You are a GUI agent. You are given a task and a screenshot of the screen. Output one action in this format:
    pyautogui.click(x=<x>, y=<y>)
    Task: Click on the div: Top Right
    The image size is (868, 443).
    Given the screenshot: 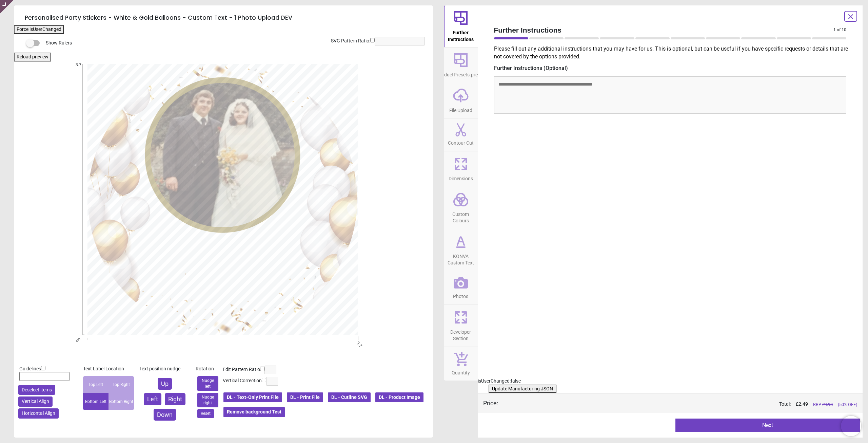 What is the action you would take?
    pyautogui.click(x=121, y=385)
    